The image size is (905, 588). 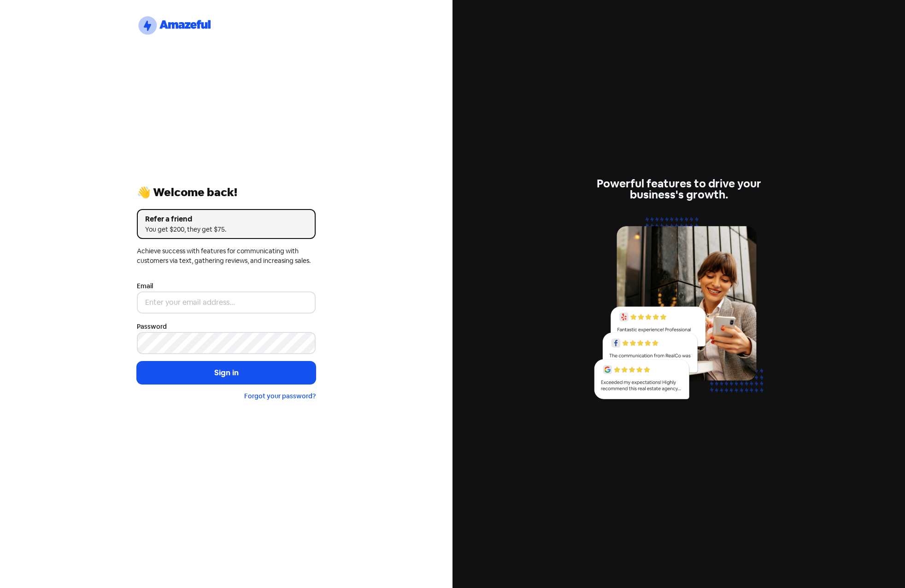 What do you see at coordinates (226, 256) in the screenshot?
I see `div: Achieve success with features for communicating with customers via text, gathering reviews, and i...` at bounding box center [226, 256].